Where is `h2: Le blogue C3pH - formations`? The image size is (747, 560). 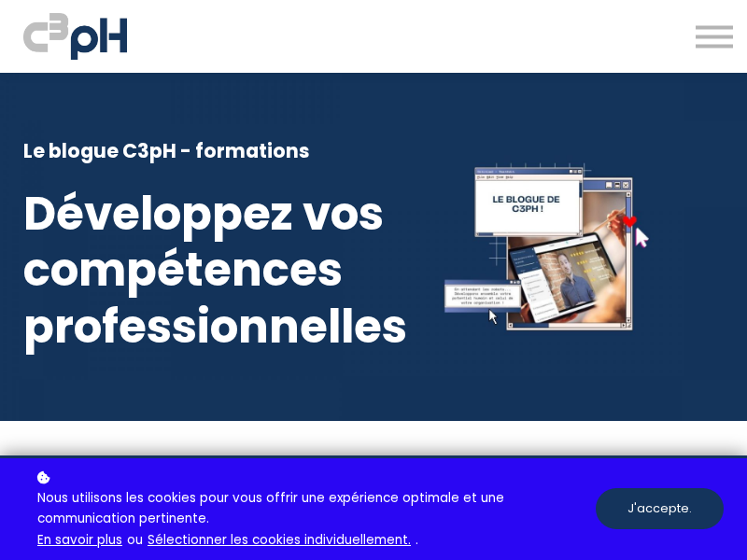
h2: Le blogue C3pH - formations is located at coordinates (215, 151).